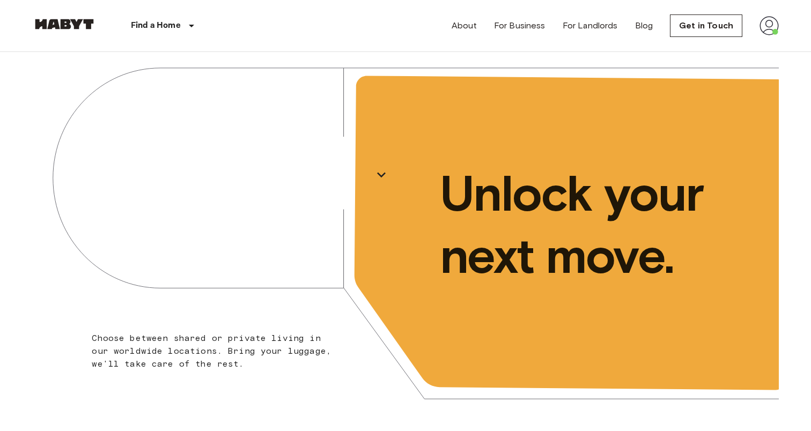 The width and height of the screenshot is (811, 431). What do you see at coordinates (215, 351) in the screenshot?
I see `p: Choose between shared or private living in our worldwide locations. Bring your luggage, we'll tak...` at bounding box center [215, 351].